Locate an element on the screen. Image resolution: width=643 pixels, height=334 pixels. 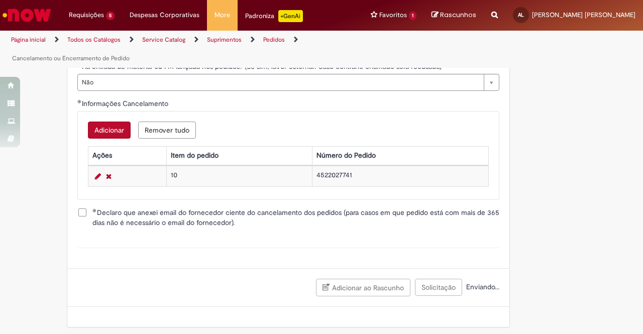
a: Cancelamento ou Encerramento de Pedido is located at coordinates (71, 58).